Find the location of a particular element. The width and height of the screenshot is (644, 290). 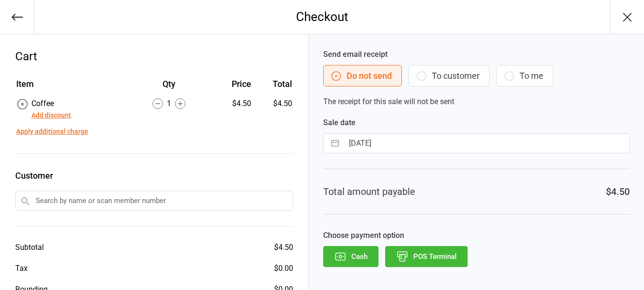

button: Add discount is located at coordinates (51, 115).